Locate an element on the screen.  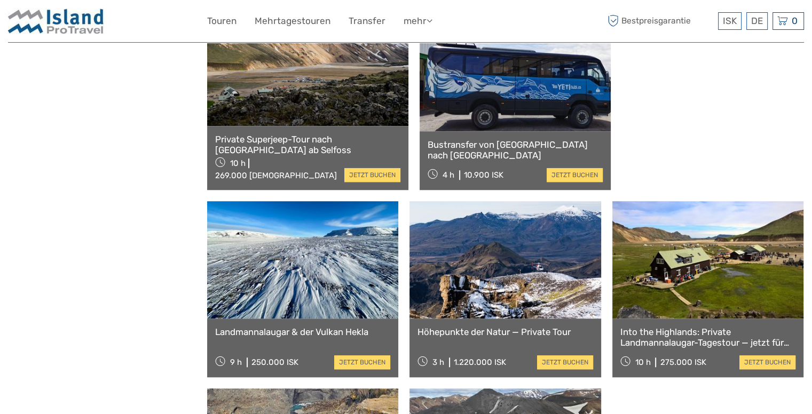
div: 1.220.000 ISK is located at coordinates (480, 363).